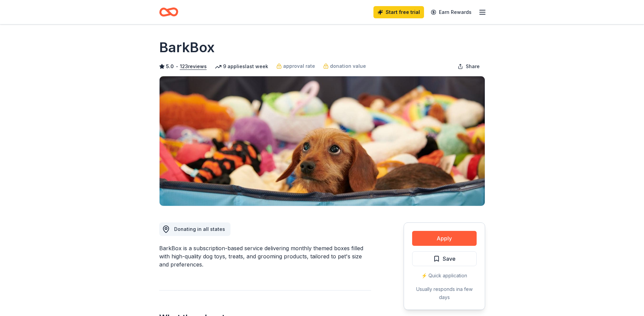 The height and width of the screenshot is (316, 644). I want to click on a: approval rate, so click(296, 66).